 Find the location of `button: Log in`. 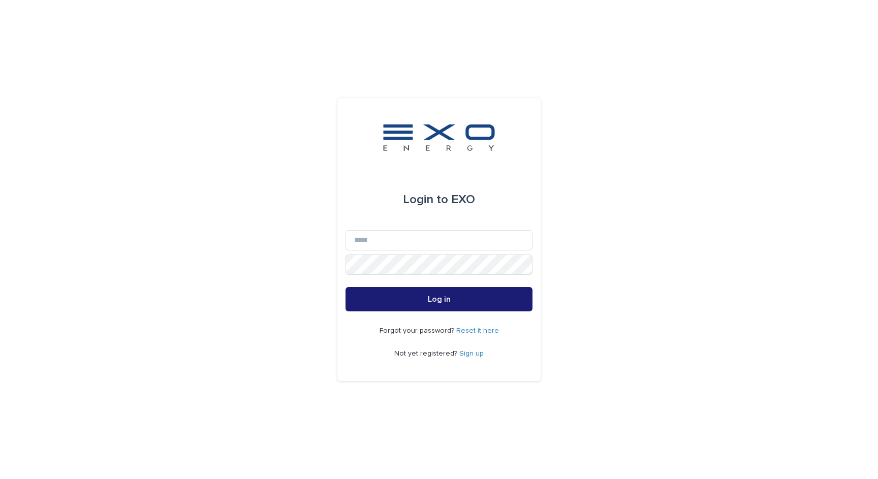

button: Log in is located at coordinates (439, 299).